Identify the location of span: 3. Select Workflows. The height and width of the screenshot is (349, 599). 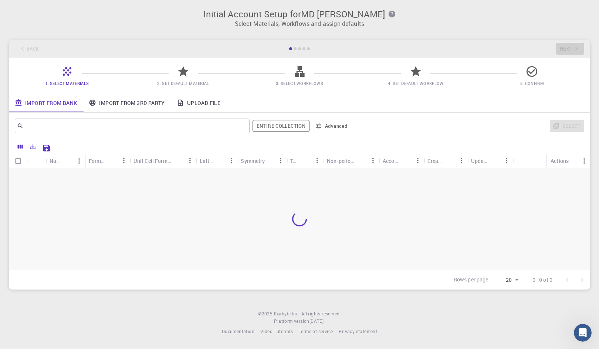
(299, 83).